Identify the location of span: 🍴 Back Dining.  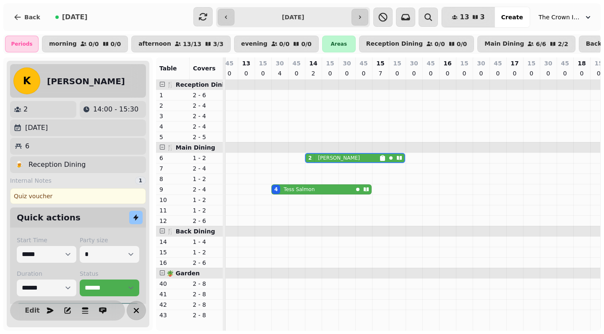
(191, 231).